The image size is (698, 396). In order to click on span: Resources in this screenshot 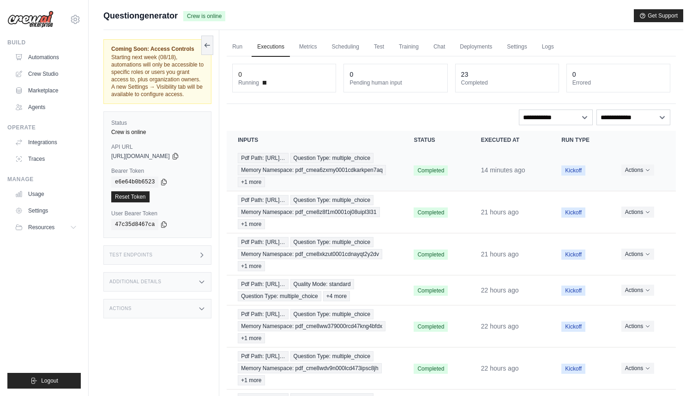, I will do `click(41, 227)`.